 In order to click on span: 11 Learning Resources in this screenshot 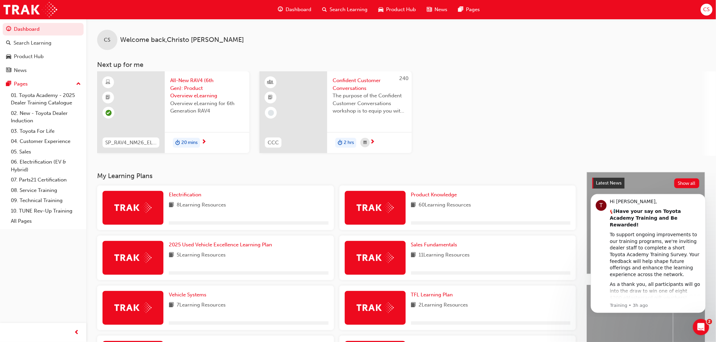, I will do `click(444, 255)`.